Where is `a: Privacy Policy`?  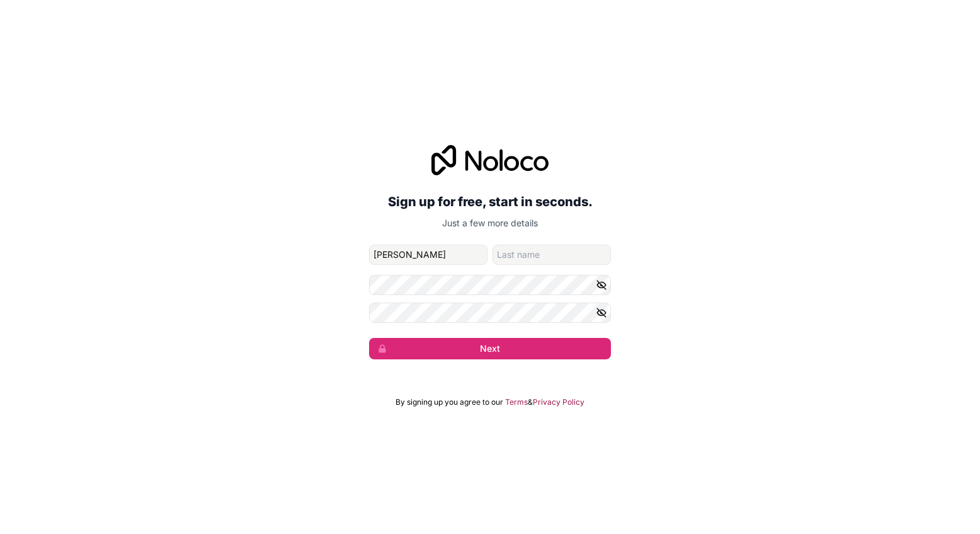
a: Privacy Policy is located at coordinates (559, 402).